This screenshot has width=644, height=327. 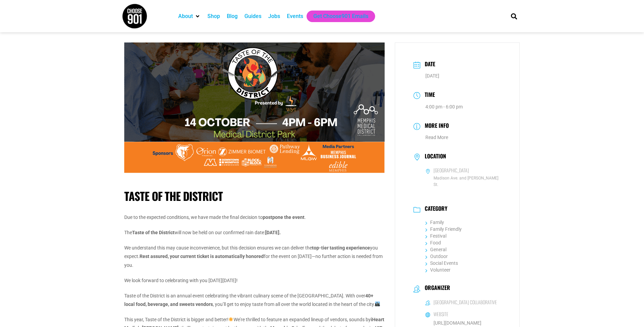 What do you see at coordinates (341, 16) in the screenshot?
I see `div: Get Choose901 Emails` at bounding box center [341, 16].